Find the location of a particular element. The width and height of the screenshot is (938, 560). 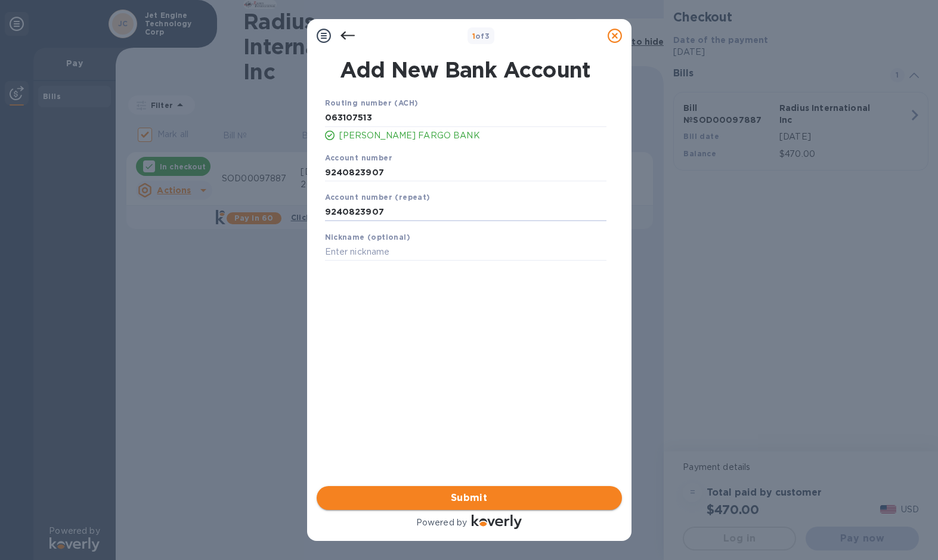

span: Submit is located at coordinates (469, 498).